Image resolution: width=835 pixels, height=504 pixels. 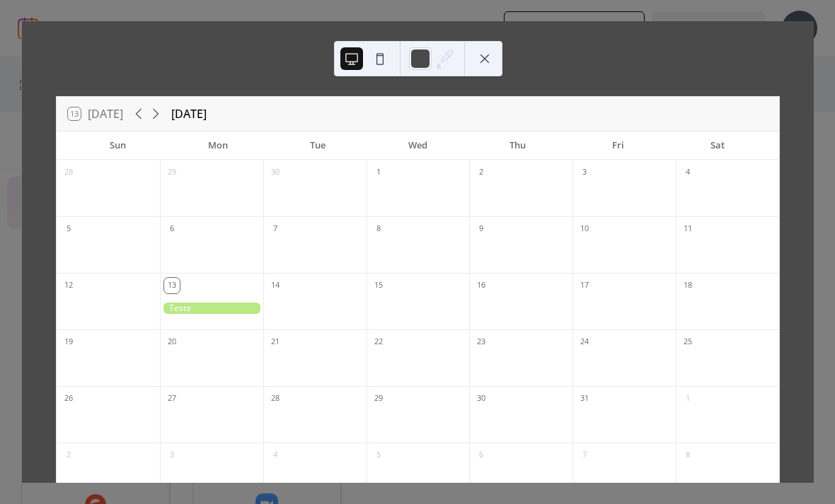 What do you see at coordinates (584, 399) in the screenshot?
I see `div: 31` at bounding box center [584, 399].